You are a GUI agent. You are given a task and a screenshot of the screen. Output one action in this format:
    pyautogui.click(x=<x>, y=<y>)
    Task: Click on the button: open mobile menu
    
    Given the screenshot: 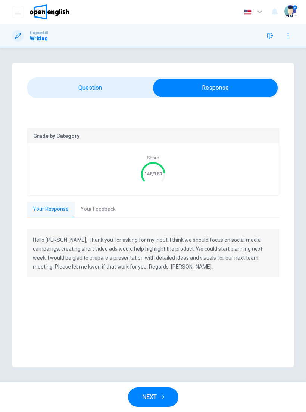 What is the action you would take?
    pyautogui.click(x=18, y=12)
    